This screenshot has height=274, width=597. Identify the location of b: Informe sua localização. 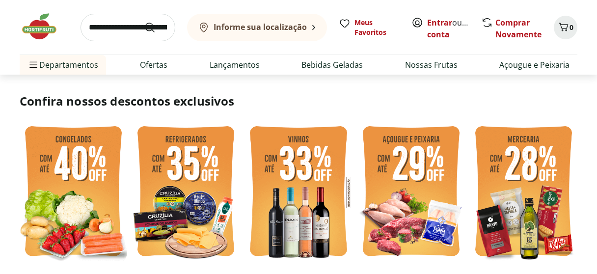
(260, 27).